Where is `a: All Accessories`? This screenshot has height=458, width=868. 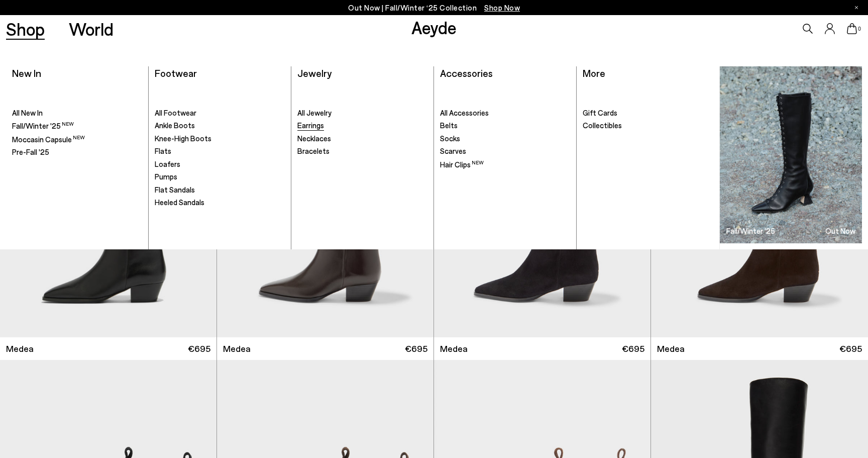
a: All Accessories is located at coordinates (505, 113).